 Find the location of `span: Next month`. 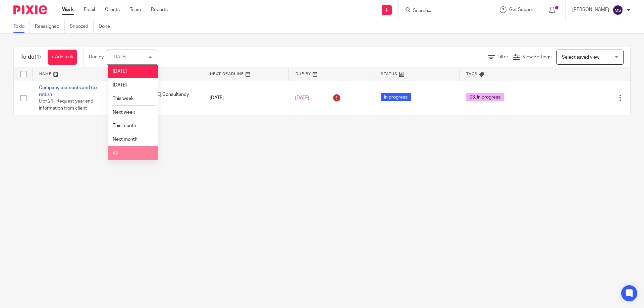

span: Next month is located at coordinates (125, 140).